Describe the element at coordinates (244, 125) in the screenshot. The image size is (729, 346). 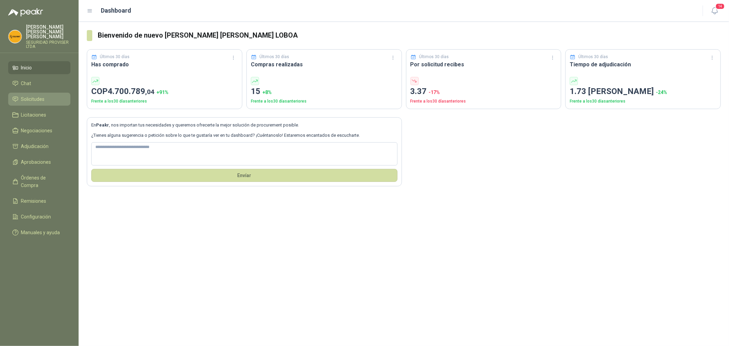
I see `p: En , nos importan tus necesidades y queremos ofrecerte la mejor solución de procurement posible.` at that location.